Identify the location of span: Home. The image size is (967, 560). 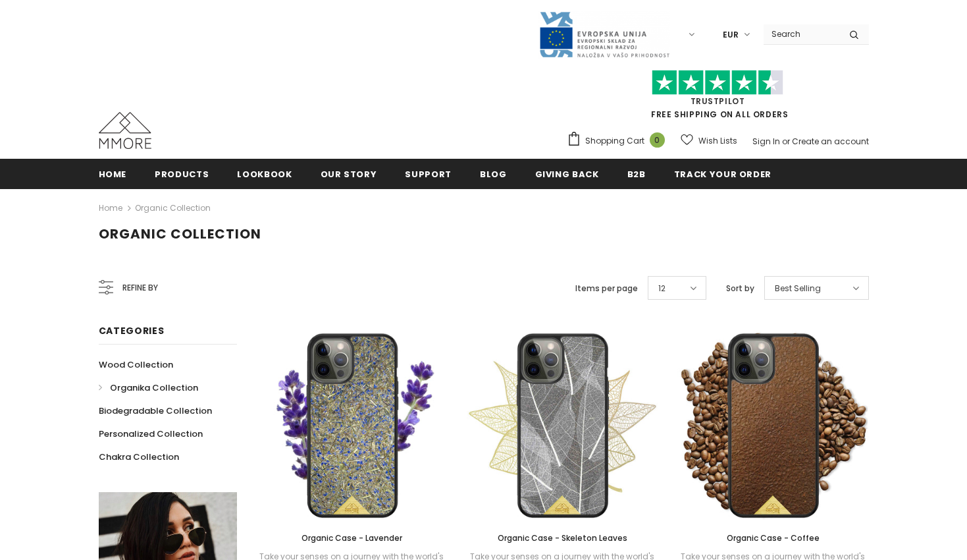
(112, 174).